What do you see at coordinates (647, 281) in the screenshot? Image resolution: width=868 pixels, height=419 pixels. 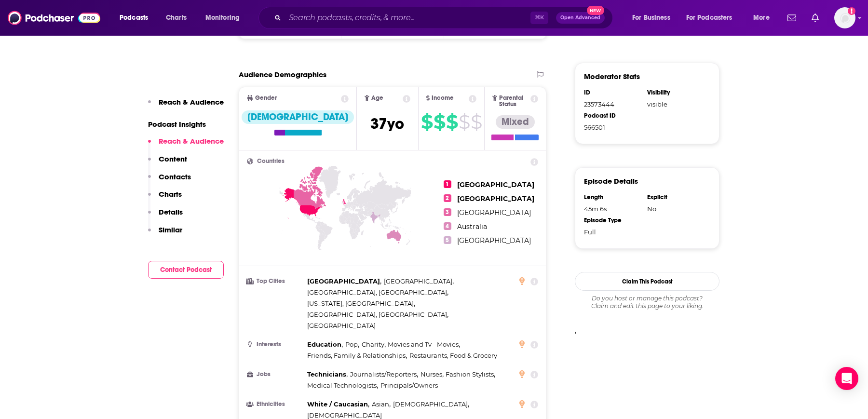 I see `button: Claim This Podcast` at bounding box center [647, 281].